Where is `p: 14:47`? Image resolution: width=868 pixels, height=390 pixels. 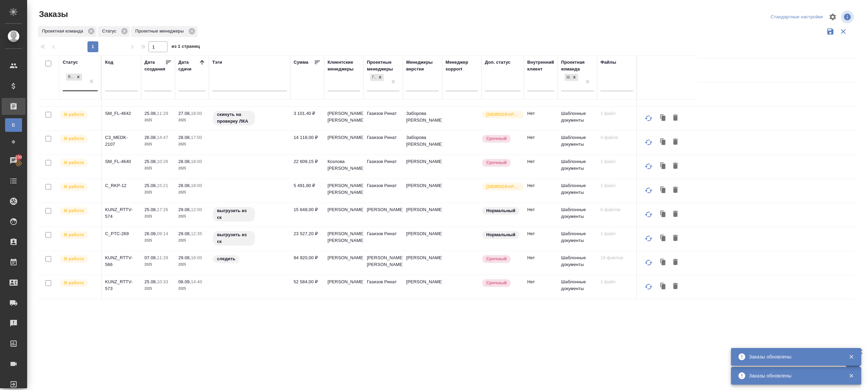
p: 14:47 is located at coordinates (162, 137).